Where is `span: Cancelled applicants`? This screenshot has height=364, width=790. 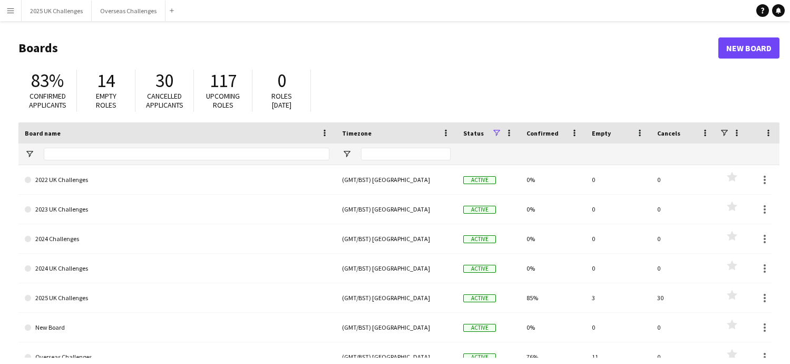 span: Cancelled applicants is located at coordinates (164, 100).